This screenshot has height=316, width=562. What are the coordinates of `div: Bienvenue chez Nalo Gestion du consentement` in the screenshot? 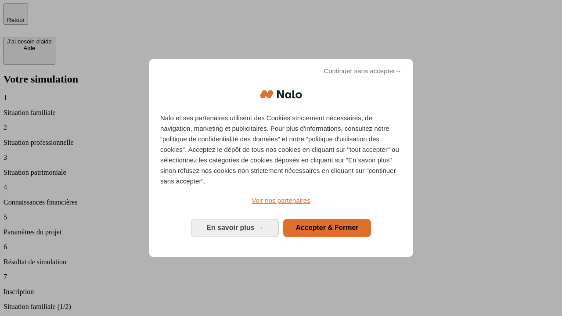 It's located at (281, 158).